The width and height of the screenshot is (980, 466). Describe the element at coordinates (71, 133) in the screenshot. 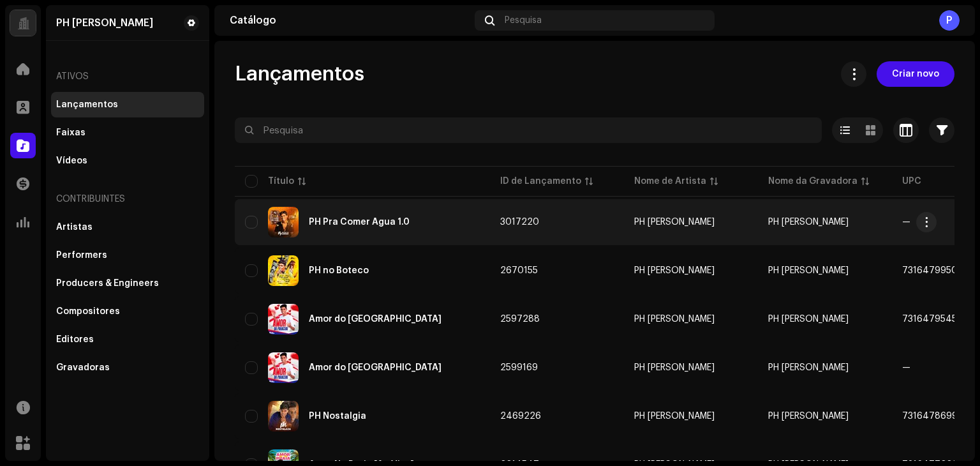

I see `div: Faixas` at that location.